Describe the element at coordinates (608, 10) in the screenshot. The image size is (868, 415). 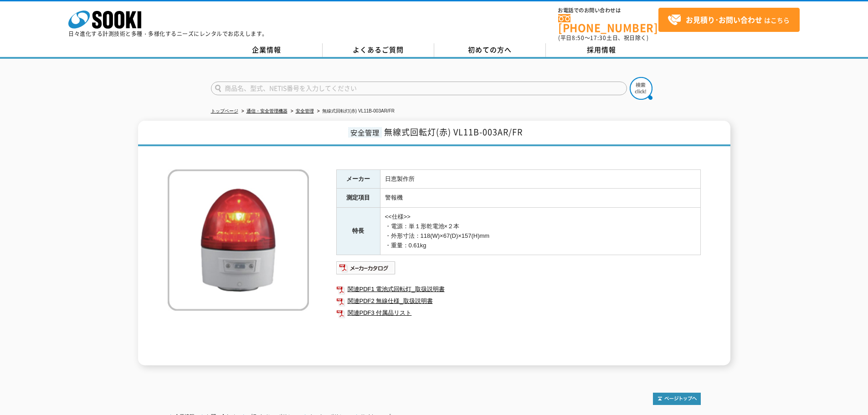
I see `span: お電話でのお問い合わせは` at that location.